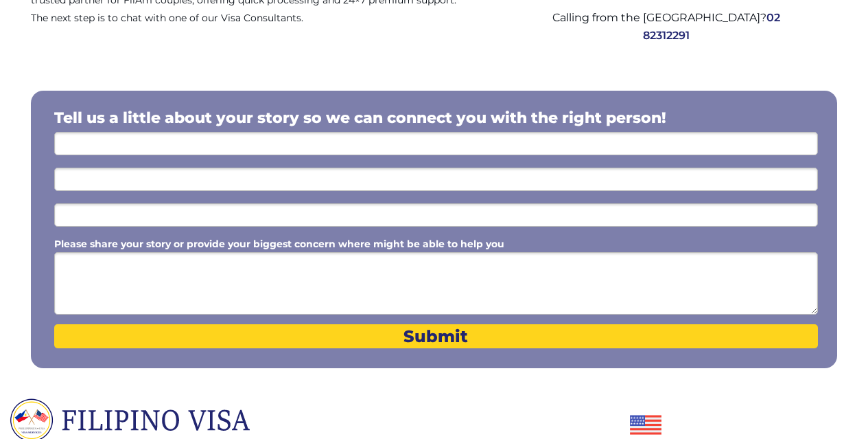 The height and width of the screenshot is (439, 868). What do you see at coordinates (436, 336) in the screenshot?
I see `button: Submit` at bounding box center [436, 336].